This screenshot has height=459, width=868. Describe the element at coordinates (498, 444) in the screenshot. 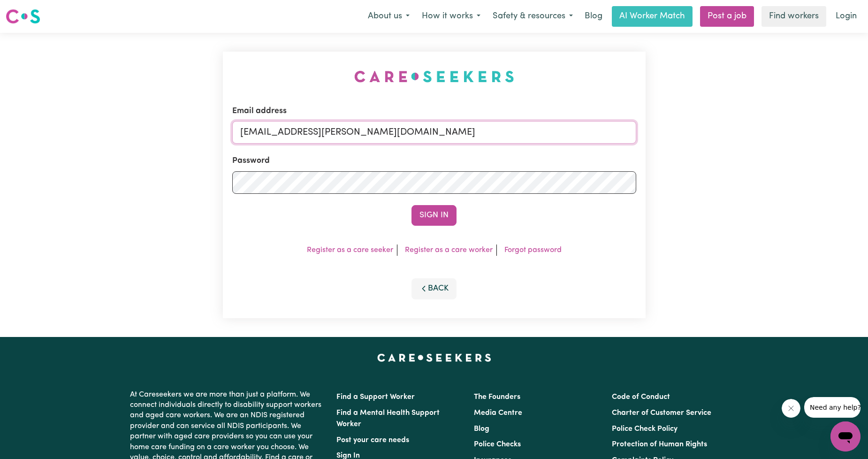

I see `a: Police Checks` at that location.